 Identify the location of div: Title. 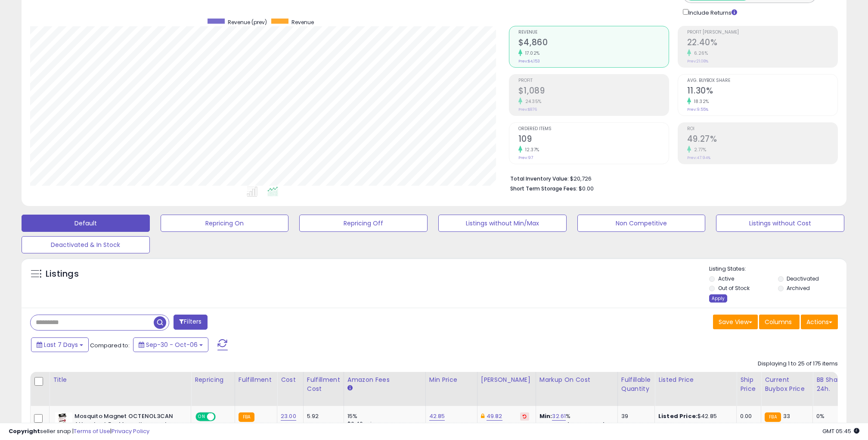
(120, 379).